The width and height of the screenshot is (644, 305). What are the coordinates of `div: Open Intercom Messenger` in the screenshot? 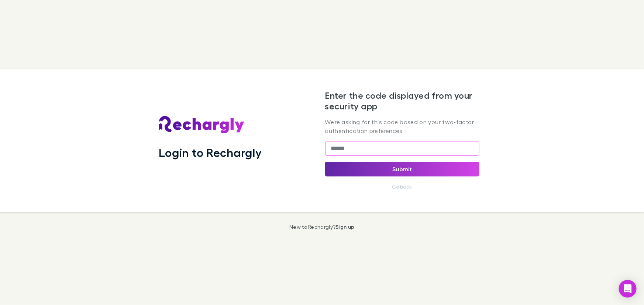 It's located at (627, 289).